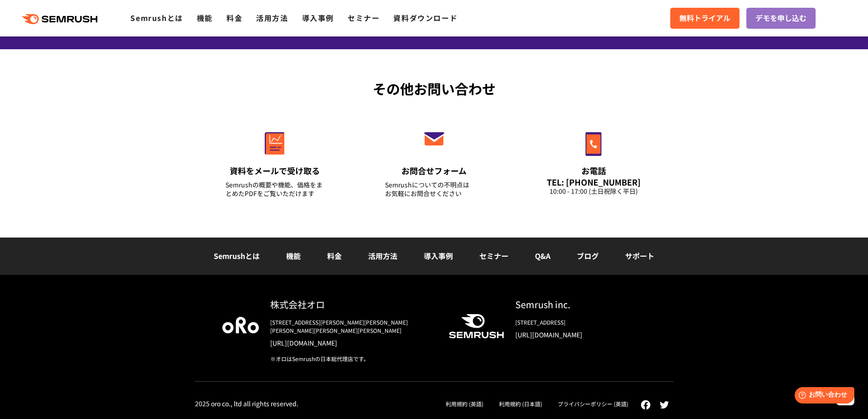  What do you see at coordinates (464, 403) in the screenshot?
I see `a: 利用規約 (英語)` at bounding box center [464, 403].